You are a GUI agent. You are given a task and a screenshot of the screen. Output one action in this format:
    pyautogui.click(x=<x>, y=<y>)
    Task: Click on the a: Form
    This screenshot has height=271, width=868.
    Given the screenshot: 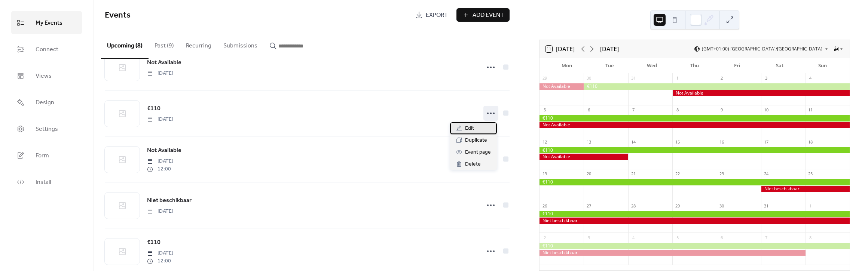 What is the action you would take?
    pyautogui.click(x=46, y=155)
    